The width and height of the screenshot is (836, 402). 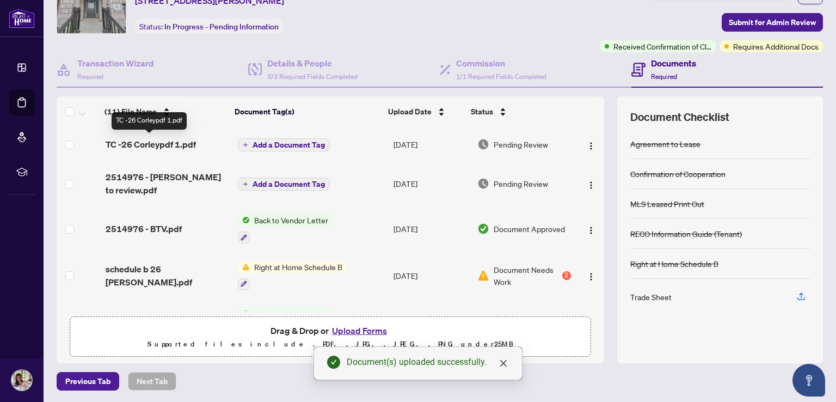 I want to click on span: MLS Leased Print Out, so click(x=291, y=314).